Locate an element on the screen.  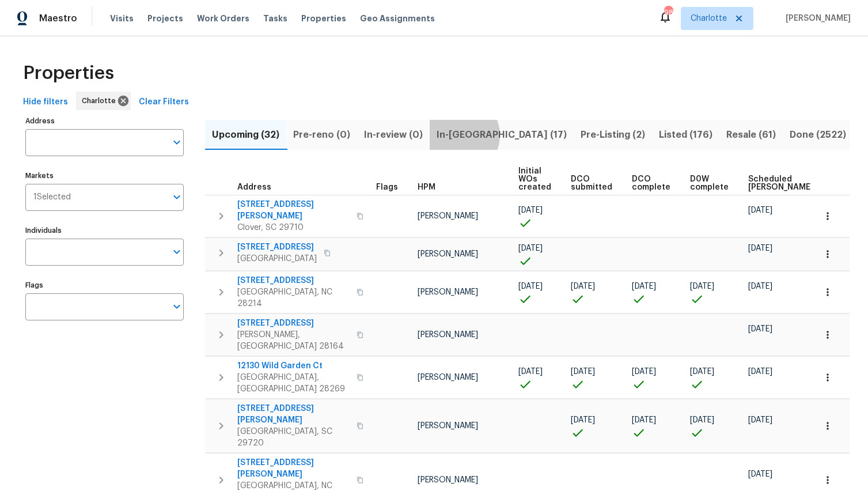
div: 98 is located at coordinates (668, 13).